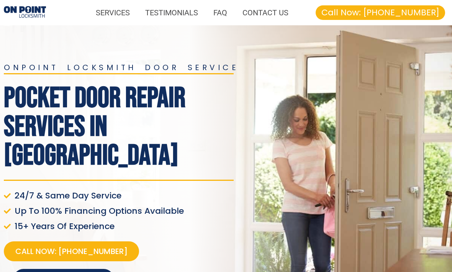 The height and width of the screenshot is (272, 452). What do you see at coordinates (25, 13) in the screenshot?
I see `img: Residential Door Repair 1` at bounding box center [25, 13].